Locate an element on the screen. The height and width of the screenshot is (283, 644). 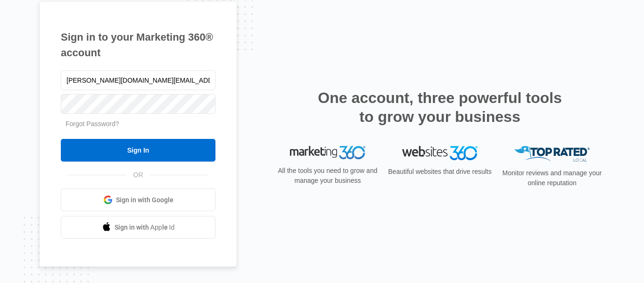
h2: One account, three powerful tools to grow your business is located at coordinates (440, 107).